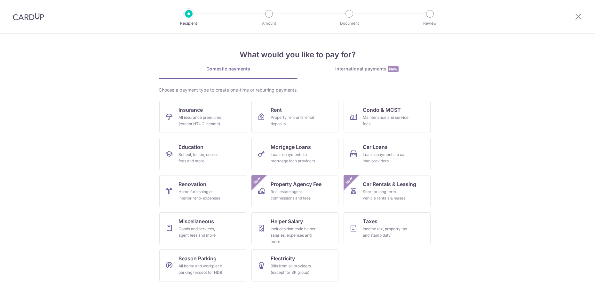 This screenshot has width=595, height=285. I want to click on span: Insurance, so click(191, 110).